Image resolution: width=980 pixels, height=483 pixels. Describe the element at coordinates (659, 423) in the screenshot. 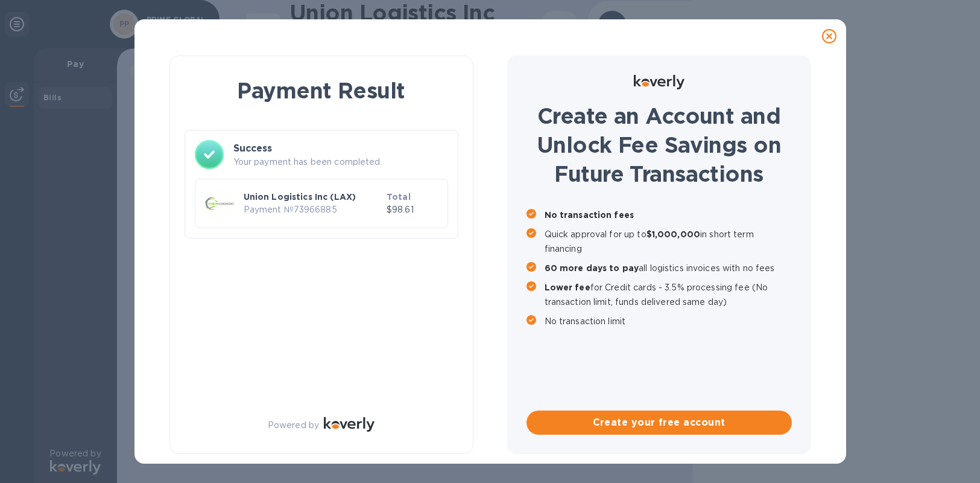

I see `button: Create your free account` at that location.